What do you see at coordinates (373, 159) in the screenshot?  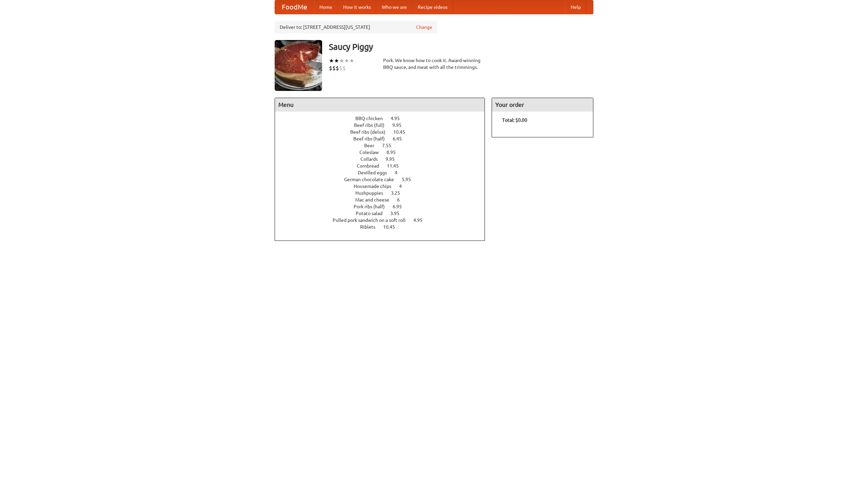 I see `span: Collards` at bounding box center [373, 159].